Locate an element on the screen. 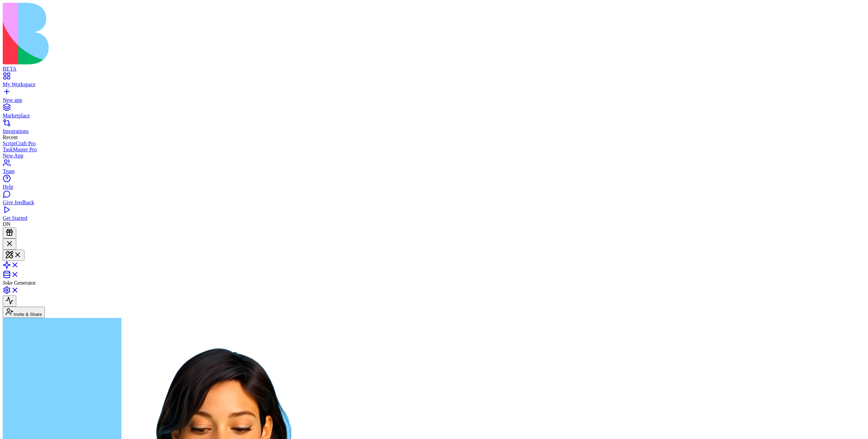  div: New App is located at coordinates (434, 156).